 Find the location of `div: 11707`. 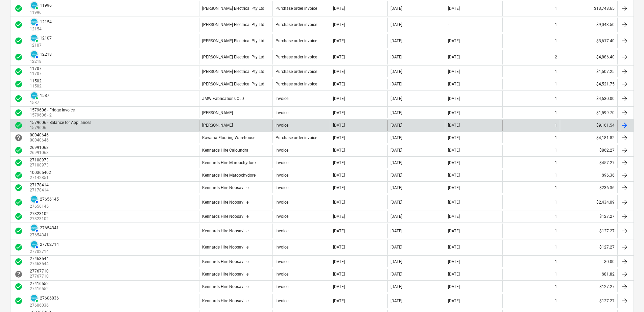

div: 11707 is located at coordinates (36, 69).